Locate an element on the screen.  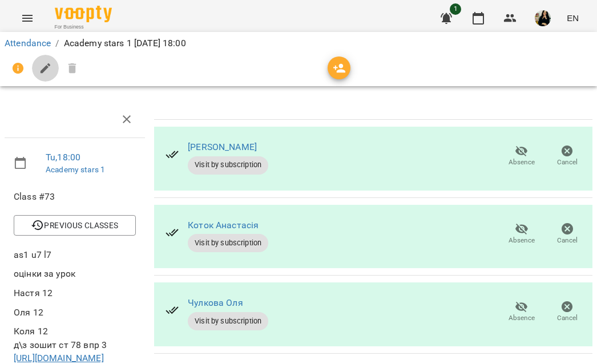
span: EN is located at coordinates (573, 17).